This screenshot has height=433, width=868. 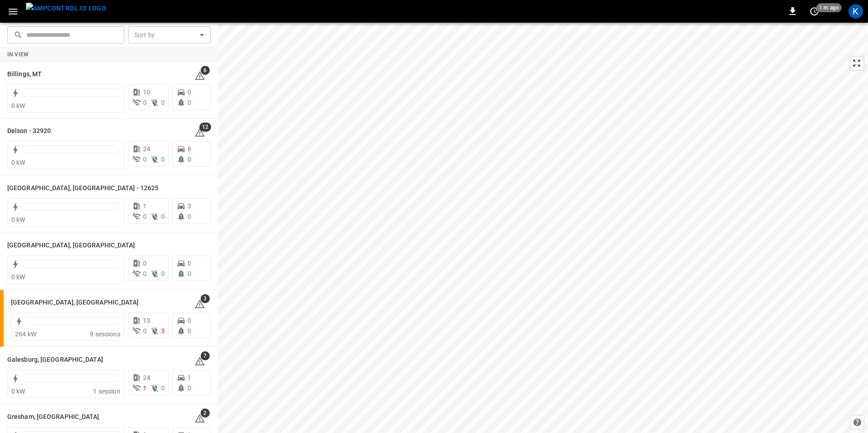 I want to click on h6: Galesburg, IL, so click(x=55, y=360).